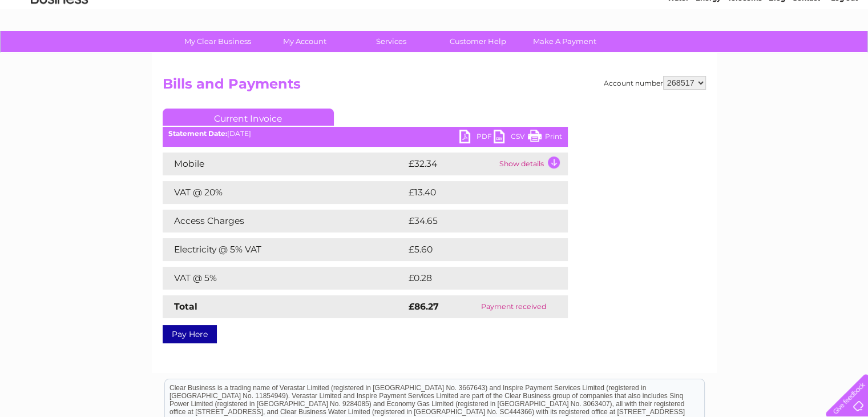 Image resolution: width=868 pixels, height=417 pixels. I want to click on a: Customer Help, so click(477, 41).